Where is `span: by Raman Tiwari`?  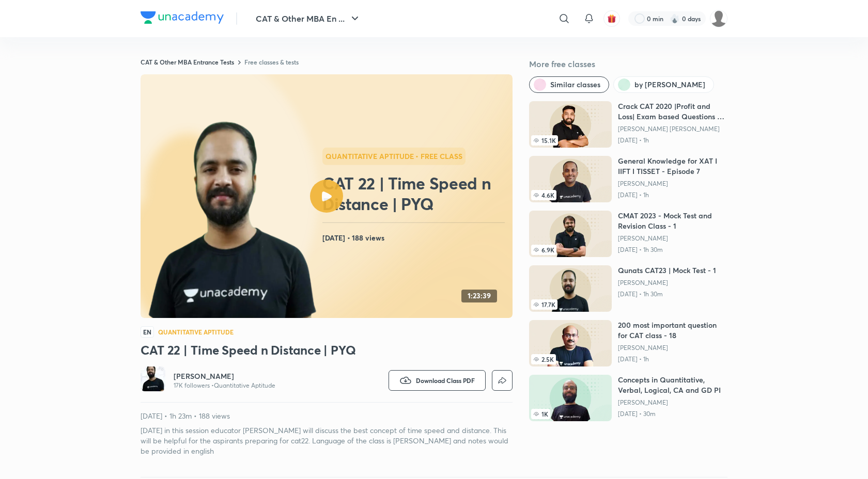 span: by Raman Tiwari is located at coordinates (670, 85).